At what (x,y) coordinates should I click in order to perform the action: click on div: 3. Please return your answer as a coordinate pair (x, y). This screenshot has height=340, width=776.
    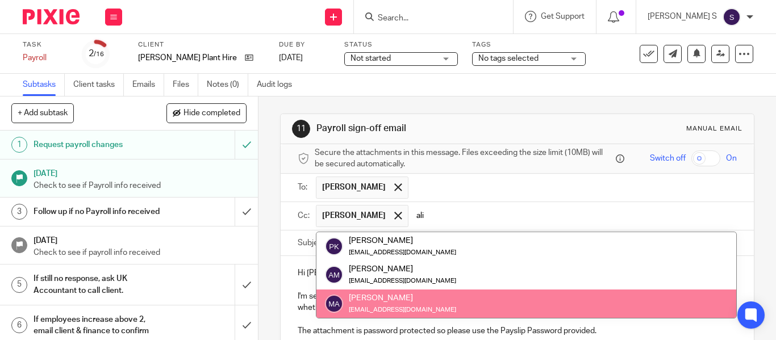
    Looking at the image, I should click on (19, 212).